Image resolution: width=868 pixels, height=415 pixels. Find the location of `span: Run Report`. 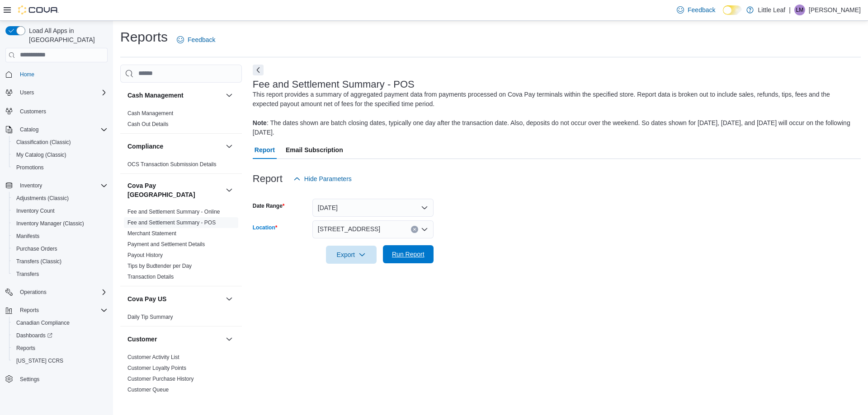

span: Run Report is located at coordinates (408, 255).